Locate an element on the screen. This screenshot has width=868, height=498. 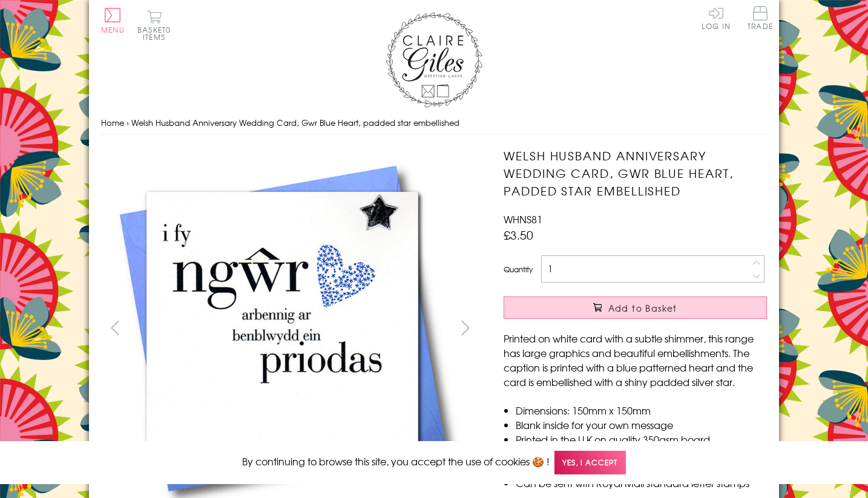
p: Printed on white card with a subtle shimmer, this range has large graphics and beautiful embellis... is located at coordinates (634, 359).